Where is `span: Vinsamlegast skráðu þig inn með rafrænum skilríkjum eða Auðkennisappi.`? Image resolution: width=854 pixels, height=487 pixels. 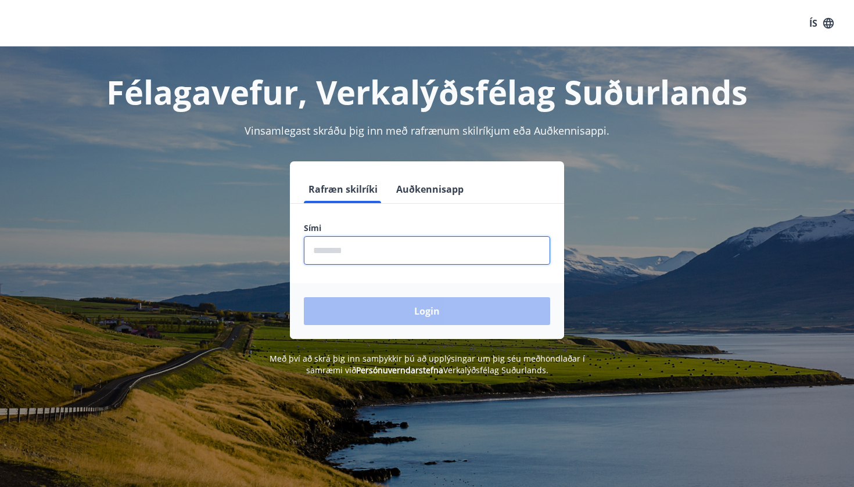
span: Vinsamlegast skráðu þig inn með rafrænum skilríkjum eða Auðkennisappi. is located at coordinates (427, 131).